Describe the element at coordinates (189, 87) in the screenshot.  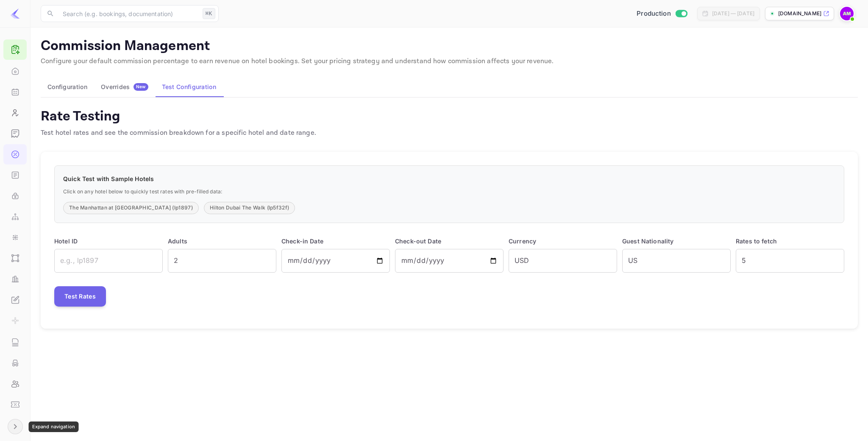
I see `button: Test Configuration` at that location.